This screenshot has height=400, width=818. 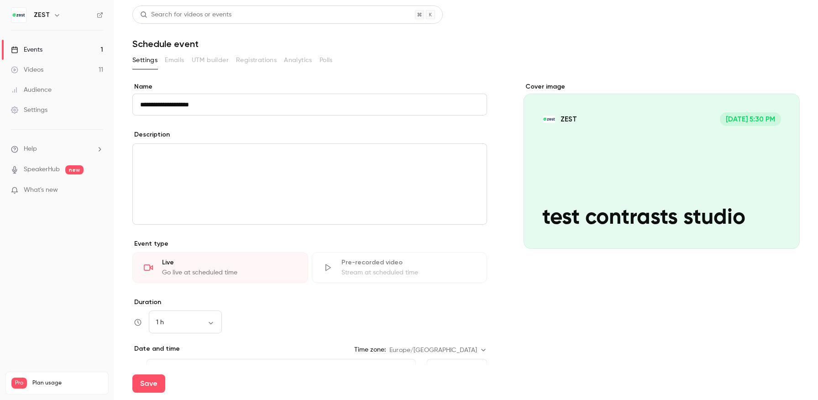 I want to click on span: UTM builder, so click(x=210, y=60).